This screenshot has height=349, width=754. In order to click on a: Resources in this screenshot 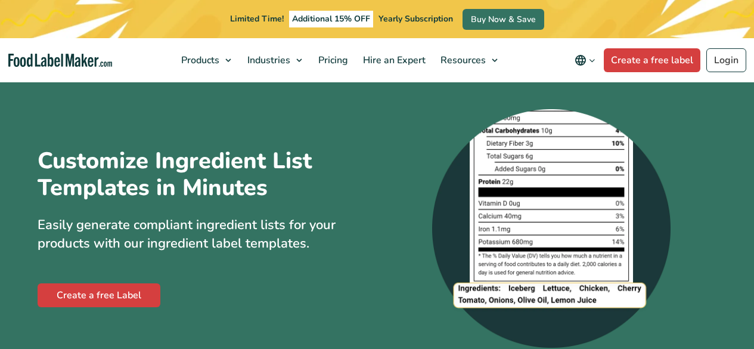, I will do `click(469, 60)`.